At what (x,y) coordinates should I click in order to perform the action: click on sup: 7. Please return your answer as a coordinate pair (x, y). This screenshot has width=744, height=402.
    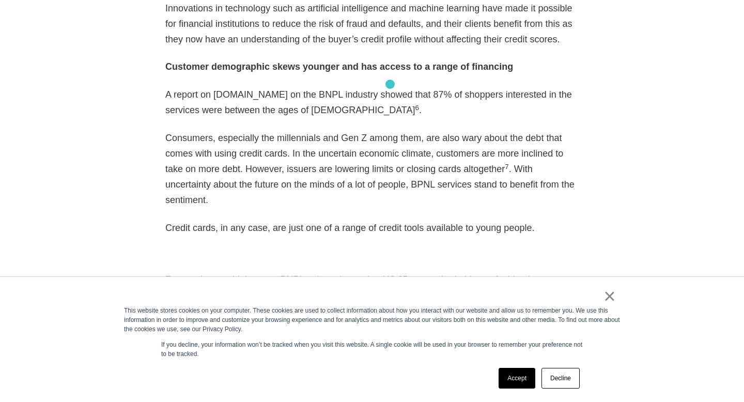
    Looking at the image, I should click on (507, 166).